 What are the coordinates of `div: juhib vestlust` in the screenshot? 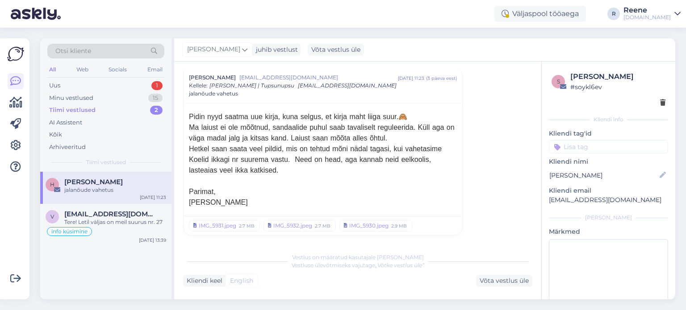 It's located at (275, 50).